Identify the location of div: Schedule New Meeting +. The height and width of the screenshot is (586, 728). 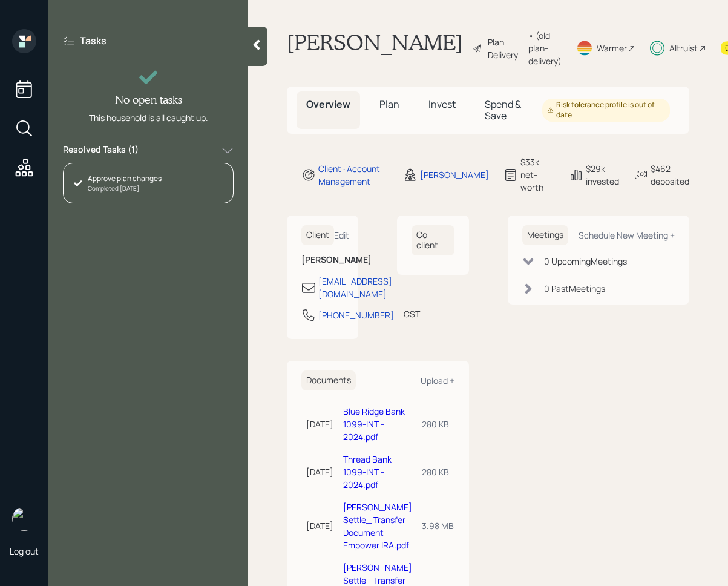
(627, 235).